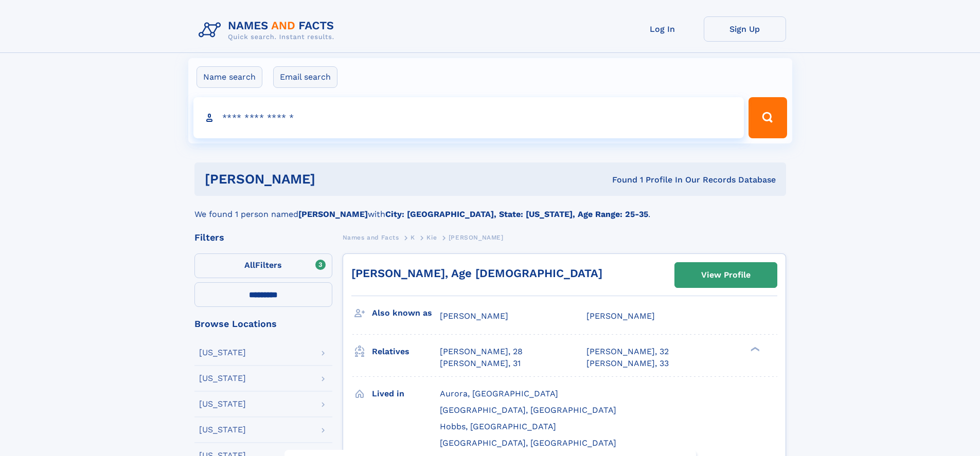 The height and width of the screenshot is (456, 980). What do you see at coordinates (269, 30) in the screenshot?
I see `img: Logo Names and Facts` at bounding box center [269, 30].